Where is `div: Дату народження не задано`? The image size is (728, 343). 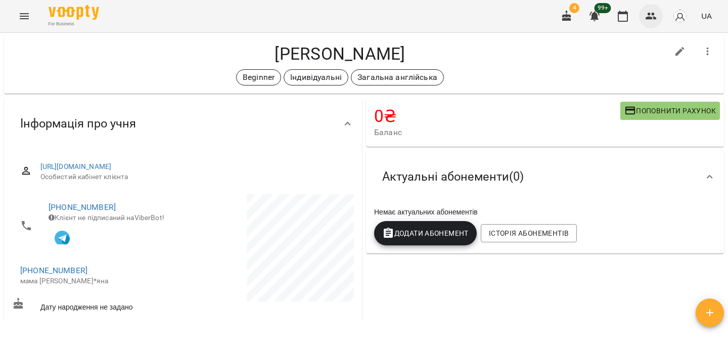 div: Дату народження не задано is located at coordinates (97, 304).